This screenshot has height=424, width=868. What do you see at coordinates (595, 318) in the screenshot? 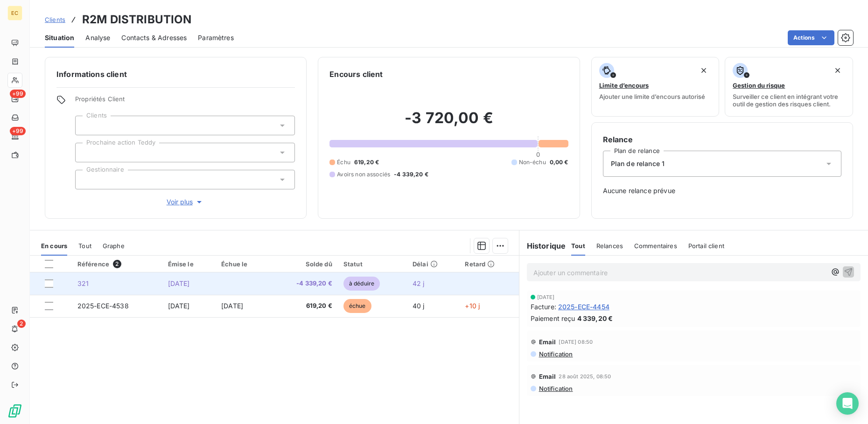
I see `span: 4 339,20 €` at bounding box center [595, 318].